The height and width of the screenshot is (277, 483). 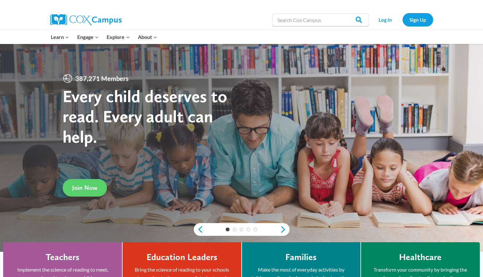 What do you see at coordinates (182, 257) in the screenshot?
I see `h4: Education Leaders` at bounding box center [182, 257].